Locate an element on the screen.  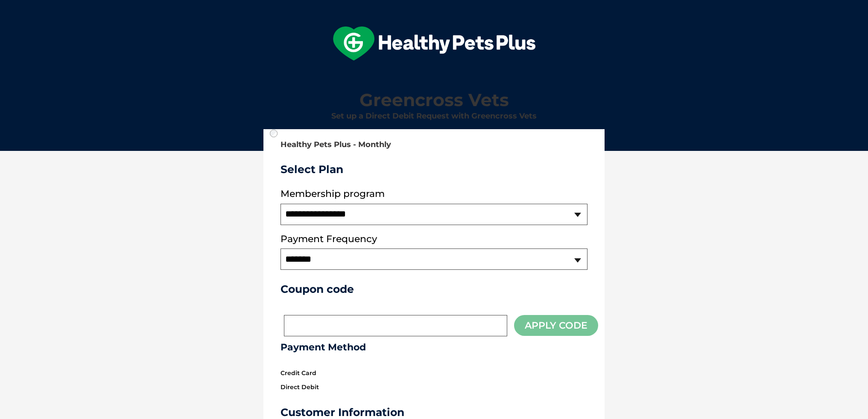
input: Direct Debit is located at coordinates (273, 134).